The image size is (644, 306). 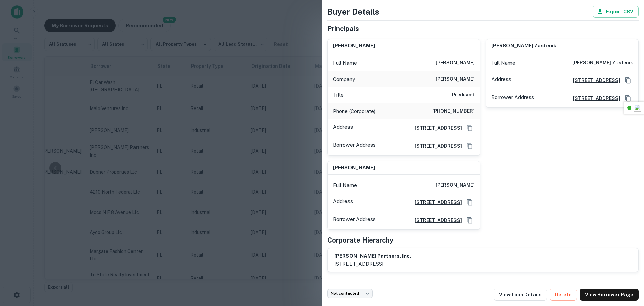 I want to click on p: Title, so click(x=338, y=95).